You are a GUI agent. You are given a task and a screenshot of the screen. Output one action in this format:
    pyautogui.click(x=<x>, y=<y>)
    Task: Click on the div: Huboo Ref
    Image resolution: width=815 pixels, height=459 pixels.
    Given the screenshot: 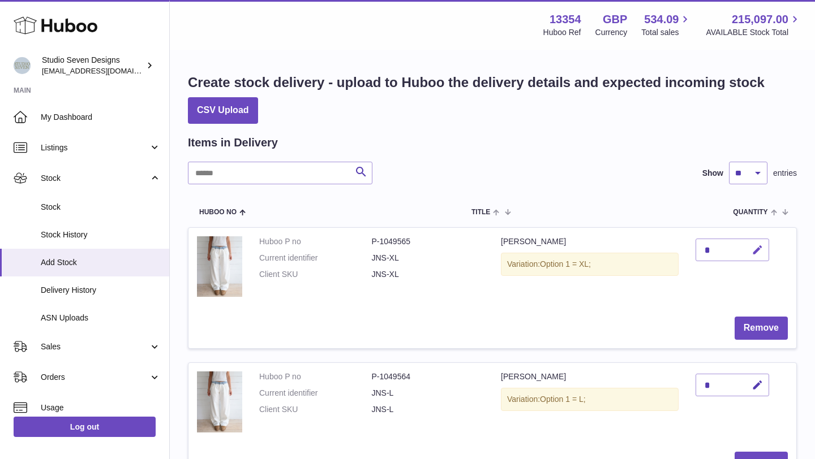 What is the action you would take?
    pyautogui.click(x=562, y=32)
    